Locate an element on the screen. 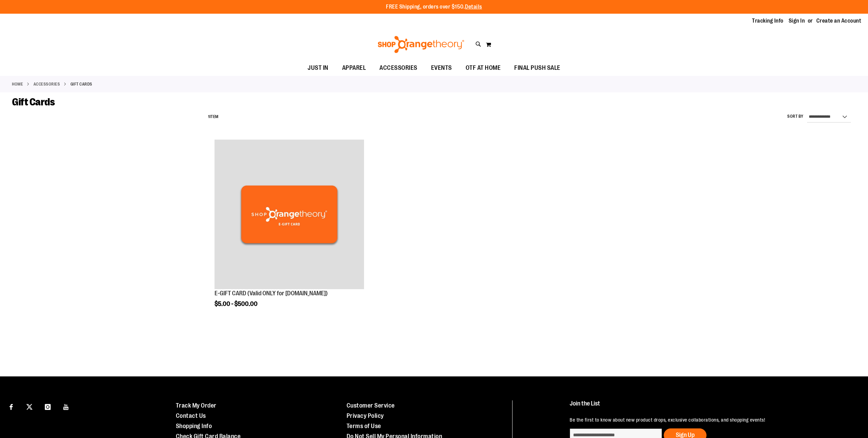  a: ACCESSORIES is located at coordinates (47, 84).